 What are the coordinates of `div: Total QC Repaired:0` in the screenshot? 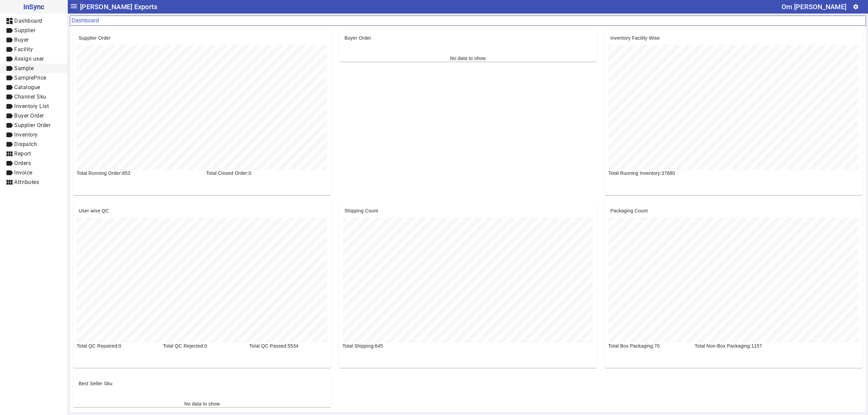 It's located at (116, 346).